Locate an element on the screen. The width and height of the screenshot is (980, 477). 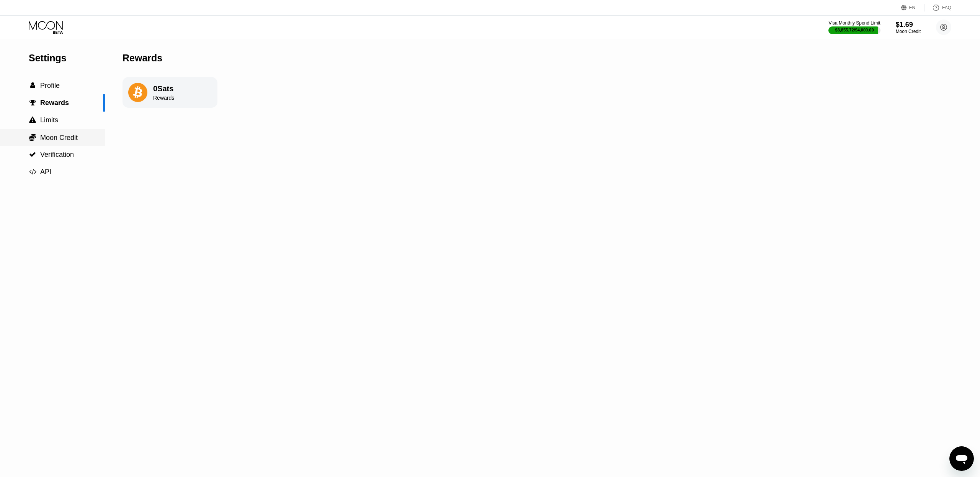
div: Settings is located at coordinates (66, 58).